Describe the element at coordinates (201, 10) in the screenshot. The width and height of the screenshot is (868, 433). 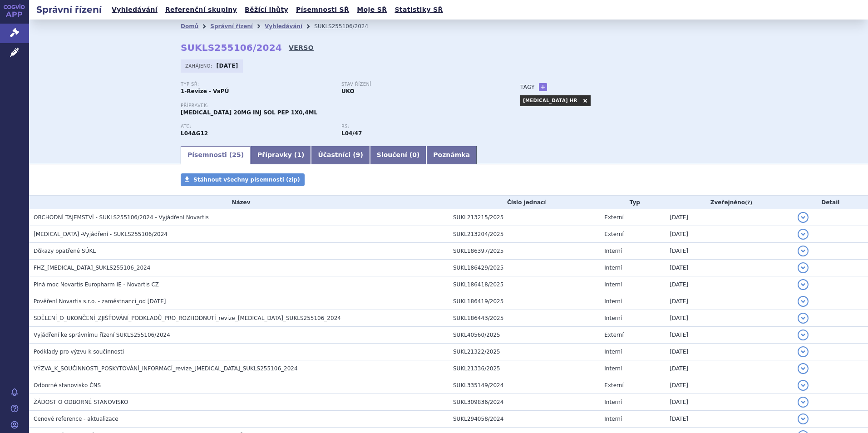
I see `a: Referenční skupiny` at that location.